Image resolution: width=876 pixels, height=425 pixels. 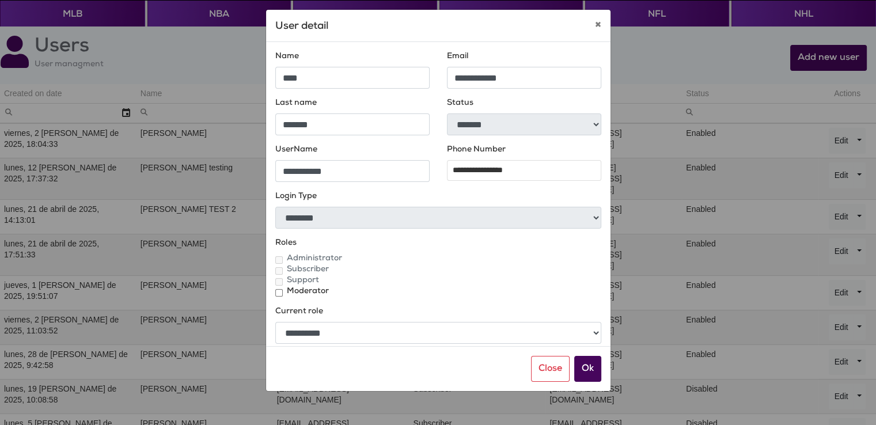 What do you see at coordinates (315, 259) in the screenshot?
I see `label: Administrator` at bounding box center [315, 259].